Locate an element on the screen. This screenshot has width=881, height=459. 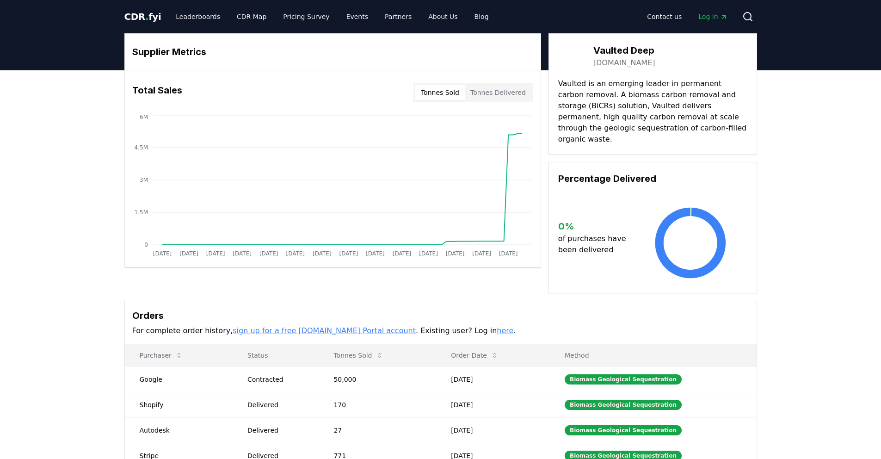
tspan: 4.5M is located at coordinates (141, 148).